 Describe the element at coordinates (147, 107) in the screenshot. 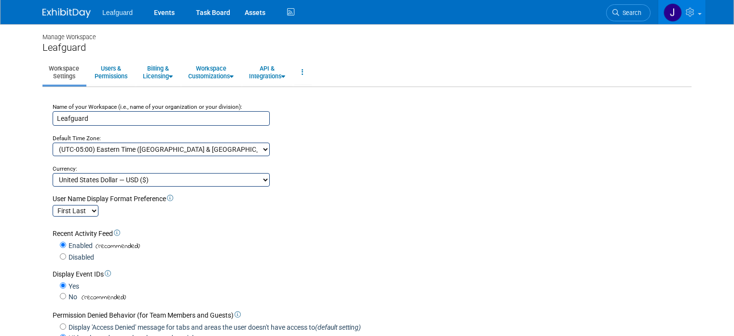

I see `small: Name of your Workspace (i.e., name of your organization or your division):` at that location.